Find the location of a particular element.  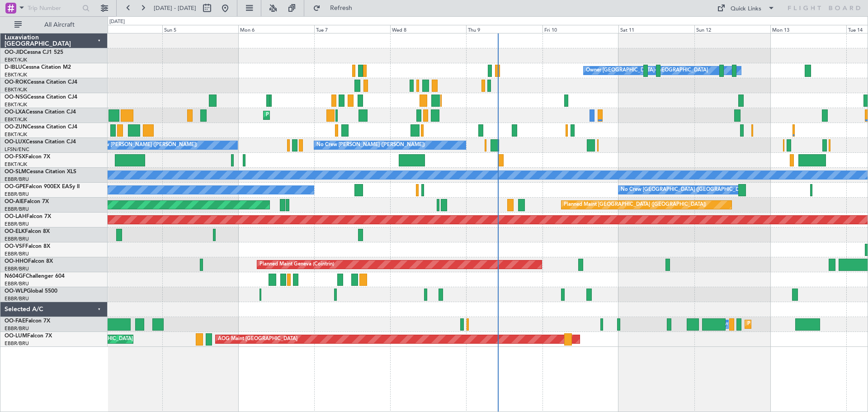

a: OO-ROKCessna Citation CJ4 is located at coordinates (40, 82).